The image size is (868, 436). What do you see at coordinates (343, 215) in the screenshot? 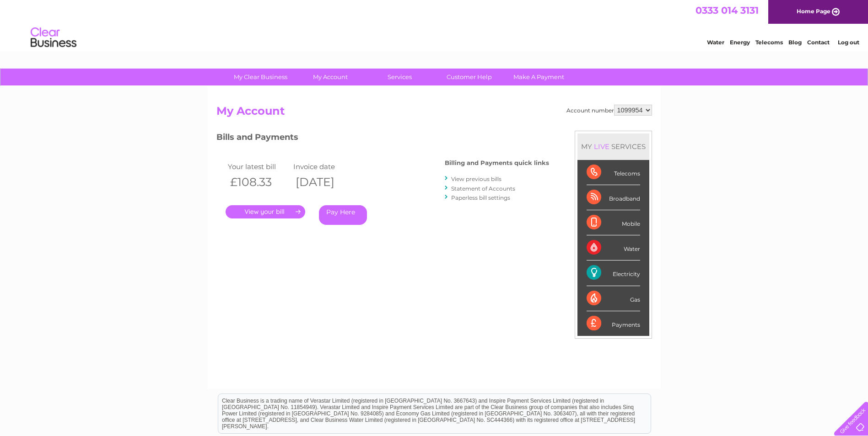
I see `a: Pay Here` at bounding box center [343, 215].